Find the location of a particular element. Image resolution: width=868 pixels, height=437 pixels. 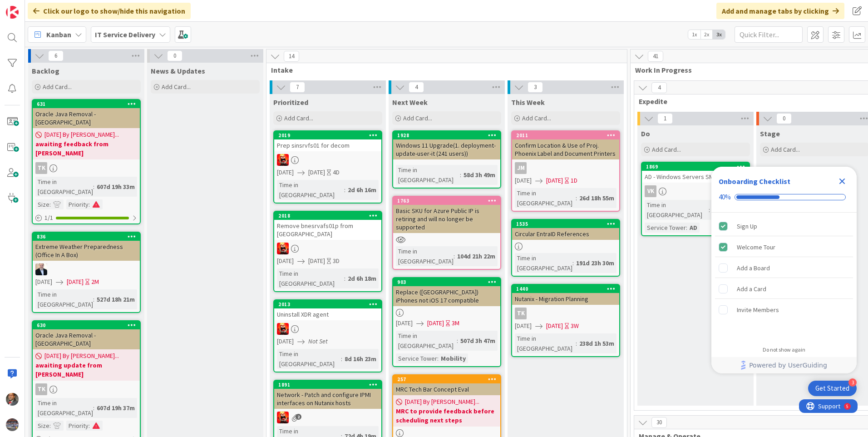

div: Sign Up is complete. is located at coordinates (784, 226).